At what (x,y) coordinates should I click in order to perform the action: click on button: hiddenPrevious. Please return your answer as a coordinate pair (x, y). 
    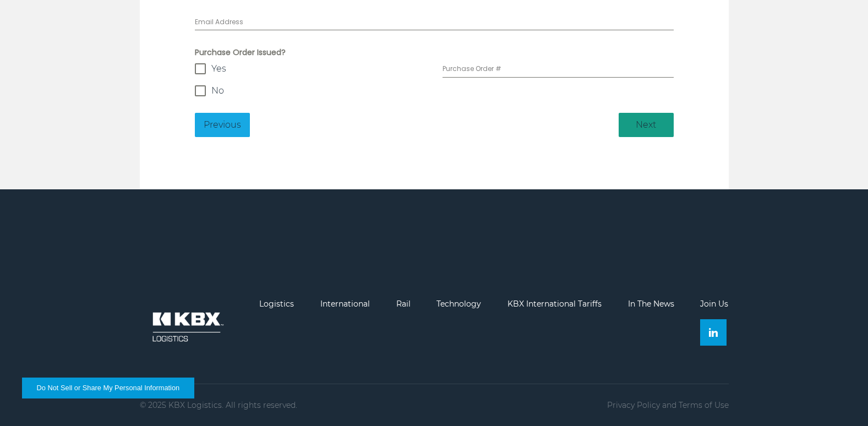
    Looking at the image, I should click on (222, 125).